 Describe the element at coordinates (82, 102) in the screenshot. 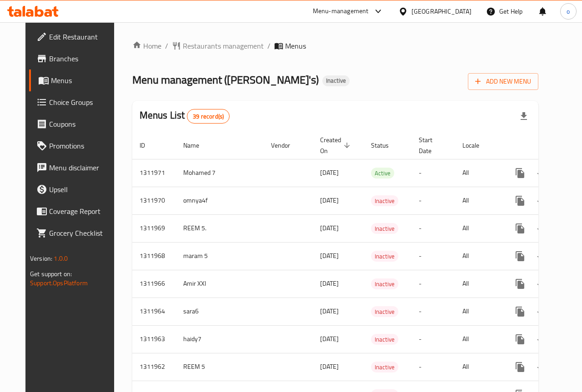

I see `span: Choice Groups` at that location.